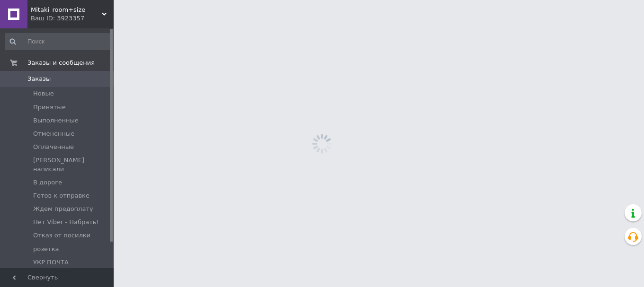  Describe the element at coordinates (63, 209) in the screenshot. I see `span: Ждем предоплату` at that location.